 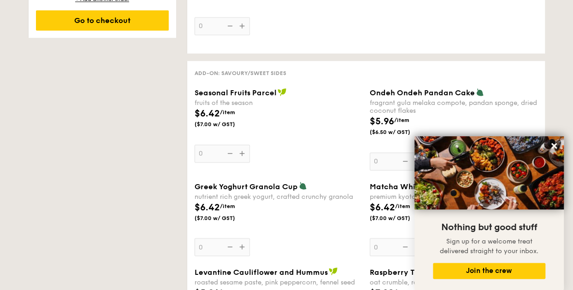 What do you see at coordinates (246, 186) in the screenshot?
I see `span: Greek Yoghurt Granola Cup` at bounding box center [246, 186].